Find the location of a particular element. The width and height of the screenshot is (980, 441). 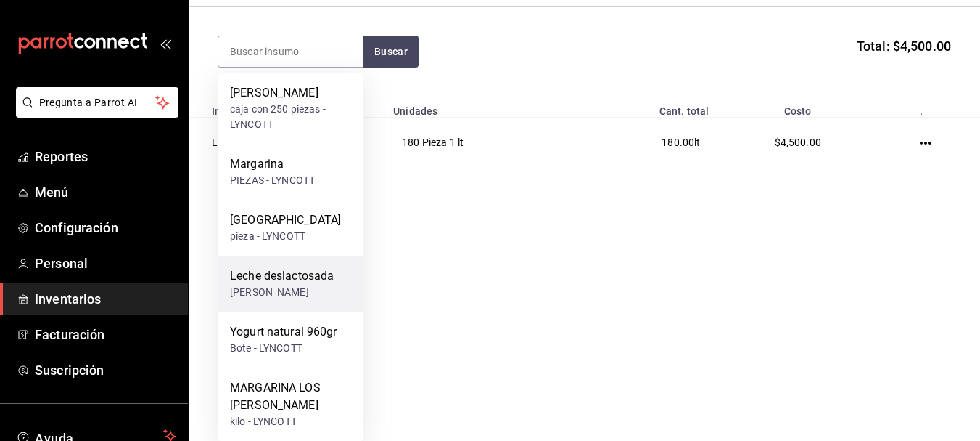

span: 180.00 is located at coordinates (678, 143).